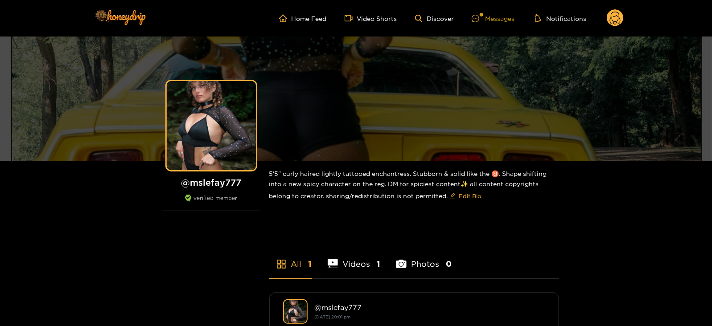 This screenshot has width=712, height=326. I want to click on span: appstore, so click(281, 264).